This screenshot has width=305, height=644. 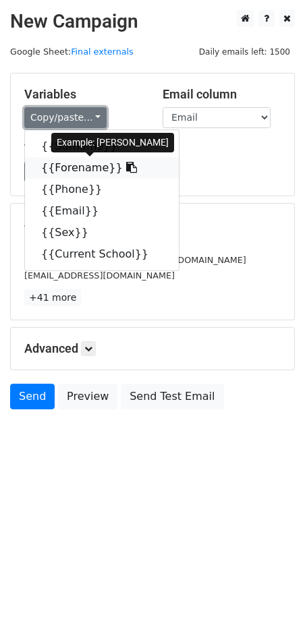 What do you see at coordinates (102, 146) in the screenshot?
I see `a: {{Surname}}` at bounding box center [102, 146].